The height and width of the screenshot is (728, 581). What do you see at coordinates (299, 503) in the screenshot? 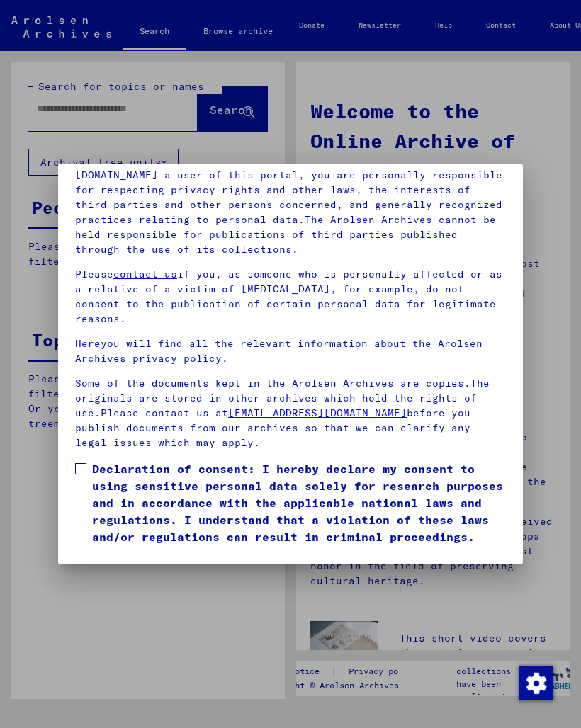
I see `span: Declaration of consent: I hereby declare my consent to using sensitive personal data solely for r...` at bounding box center [299, 503].